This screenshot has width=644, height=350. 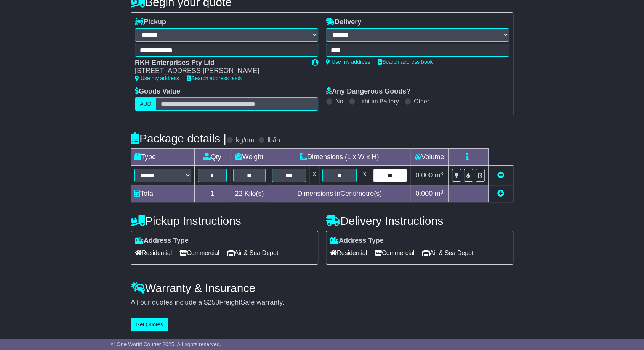 What do you see at coordinates (368, 92) in the screenshot?
I see `label: Any Dangerous Goods?` at bounding box center [368, 92].